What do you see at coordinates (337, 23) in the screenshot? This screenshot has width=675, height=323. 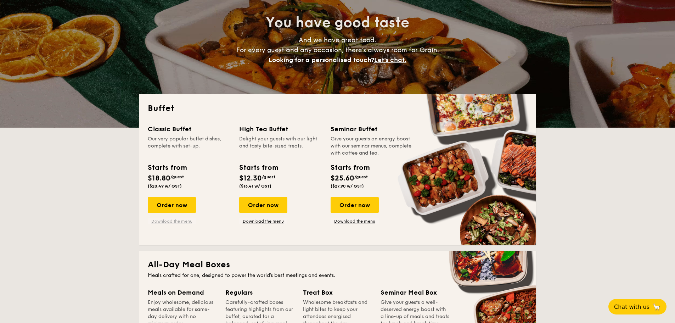 I see `span: You have good taste` at bounding box center [337, 23].